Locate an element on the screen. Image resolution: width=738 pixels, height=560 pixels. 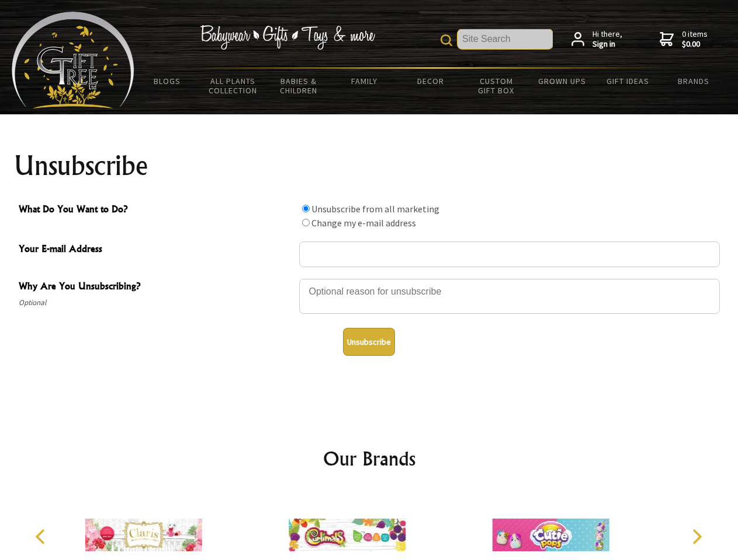
span: Hi there, is located at coordinates (607, 39).